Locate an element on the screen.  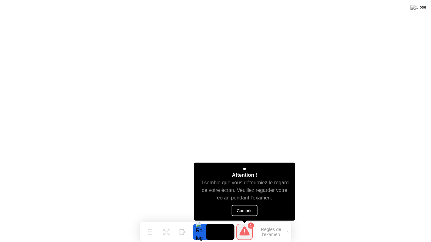
div: 1 is located at coordinates (251, 226).